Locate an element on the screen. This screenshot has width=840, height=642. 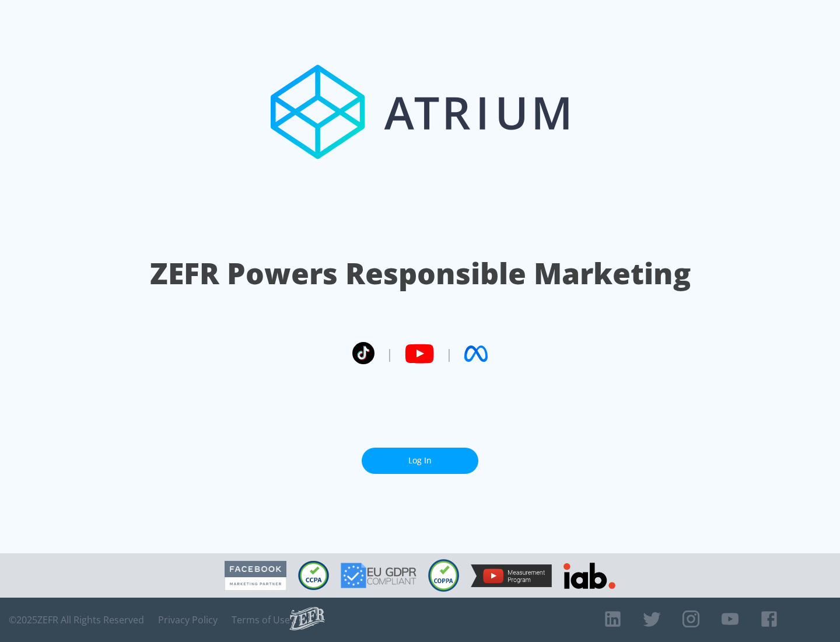
img: COPPA Compliant is located at coordinates (444, 575).